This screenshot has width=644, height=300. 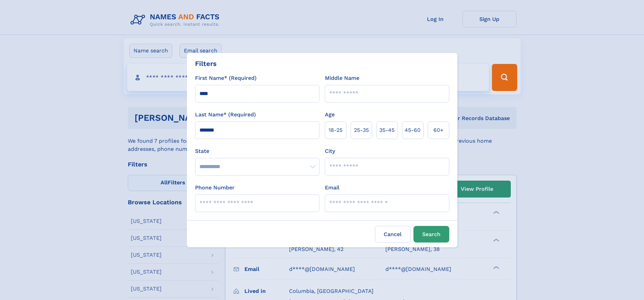 I want to click on span: 35‑45, so click(x=387, y=130).